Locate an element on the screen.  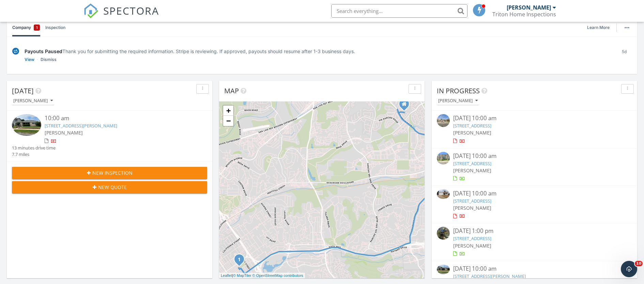
a: © MapTiler is located at coordinates (242, 275).